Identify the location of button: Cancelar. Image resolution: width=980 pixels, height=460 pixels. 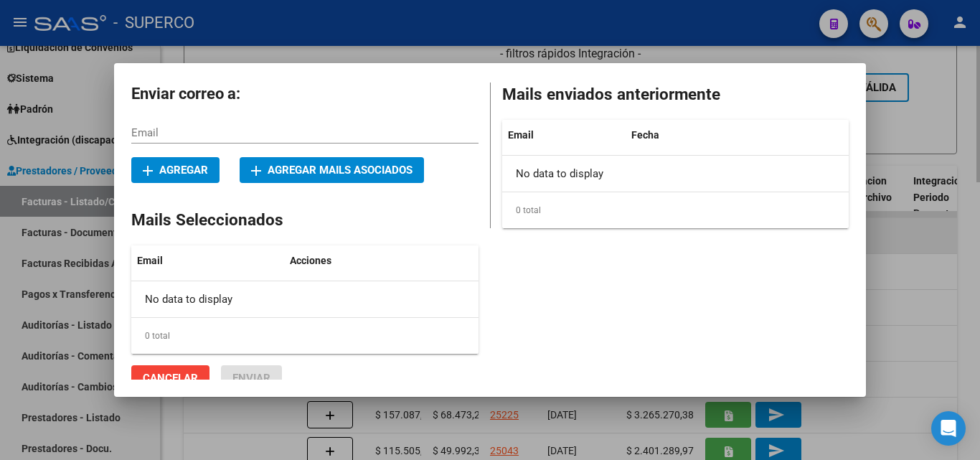
(170, 378).